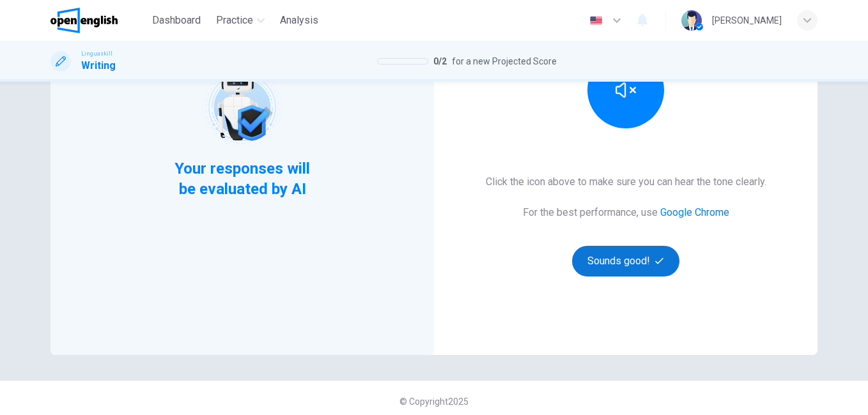 This screenshot has width=868, height=415. I want to click on span: 0 / 2, so click(440, 61).